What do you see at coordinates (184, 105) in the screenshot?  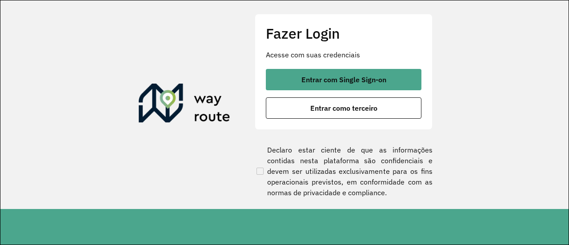 I see `img: Roteirizador AmbevTech` at bounding box center [184, 105].